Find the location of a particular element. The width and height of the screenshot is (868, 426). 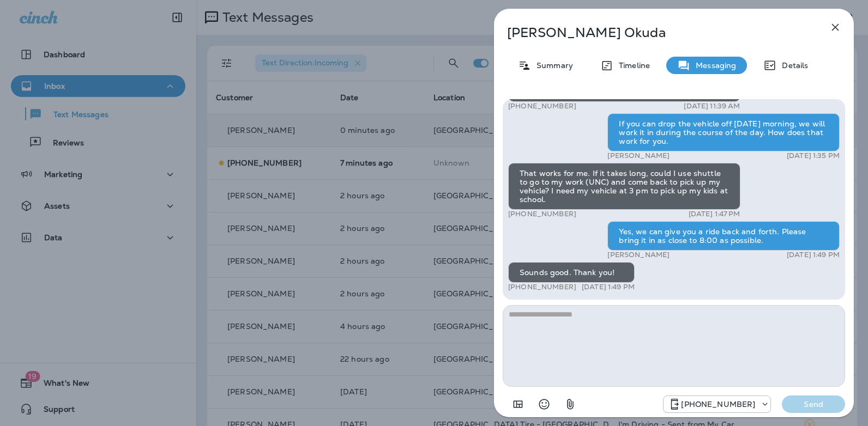

p: Details is located at coordinates (792, 65).